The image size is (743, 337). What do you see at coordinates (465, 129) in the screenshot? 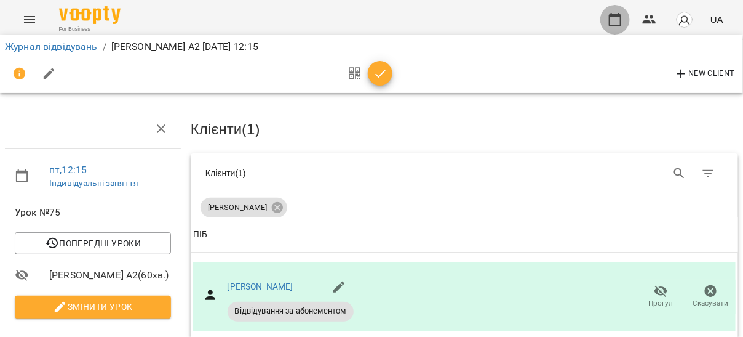
I see `h3: Клієнти ( 1 )` at bounding box center [465, 129].